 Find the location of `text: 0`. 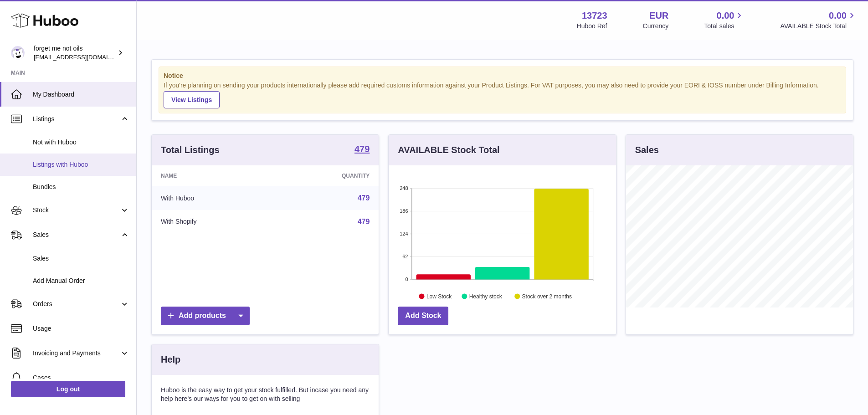

text: 0 is located at coordinates (407, 279).